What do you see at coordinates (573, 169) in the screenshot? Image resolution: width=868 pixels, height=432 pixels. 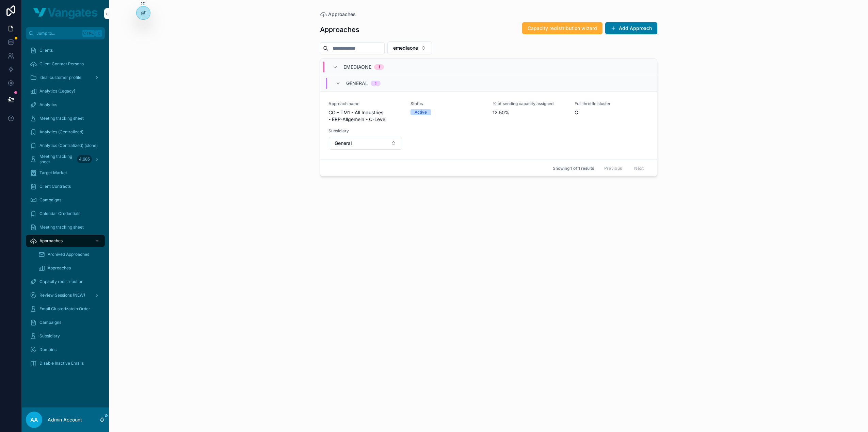 I see `span: Showing 1 of 1 results` at bounding box center [573, 169].